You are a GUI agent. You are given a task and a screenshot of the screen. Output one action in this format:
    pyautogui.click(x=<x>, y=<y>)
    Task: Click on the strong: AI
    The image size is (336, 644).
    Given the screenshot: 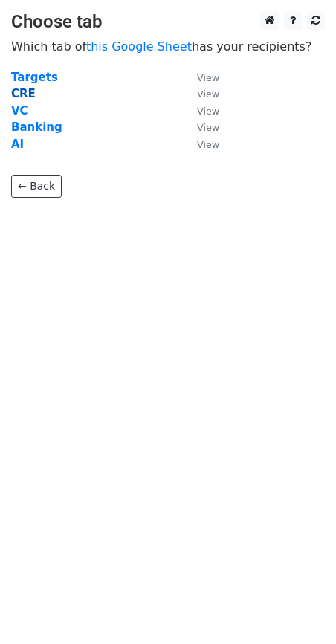 What is the action you would take?
    pyautogui.click(x=17, y=144)
    